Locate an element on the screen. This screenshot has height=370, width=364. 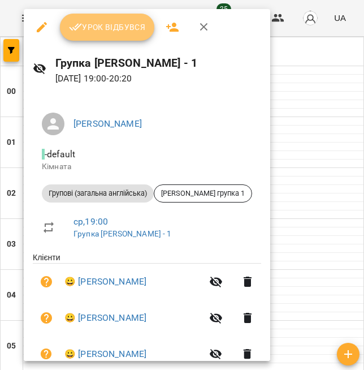
a: ср , 19:00 is located at coordinates (90, 221).